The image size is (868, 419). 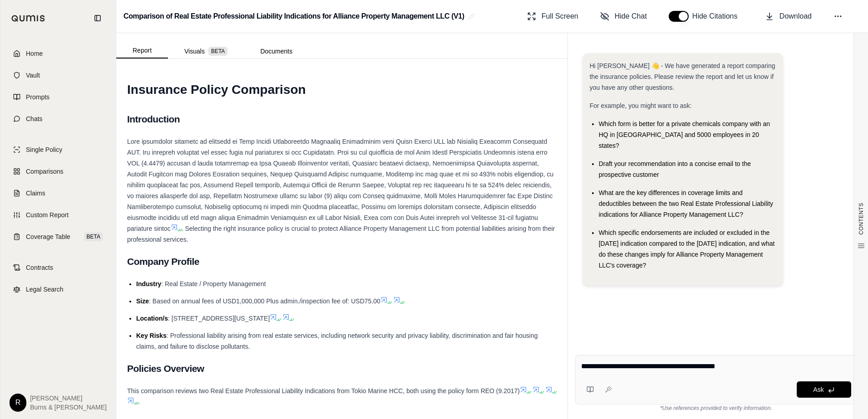 What do you see at coordinates (341, 234) in the screenshot?
I see `span: . Selecting the right insurance policy is crucial to protect Alliance Property Management LLC fro...` at bounding box center [341, 234].